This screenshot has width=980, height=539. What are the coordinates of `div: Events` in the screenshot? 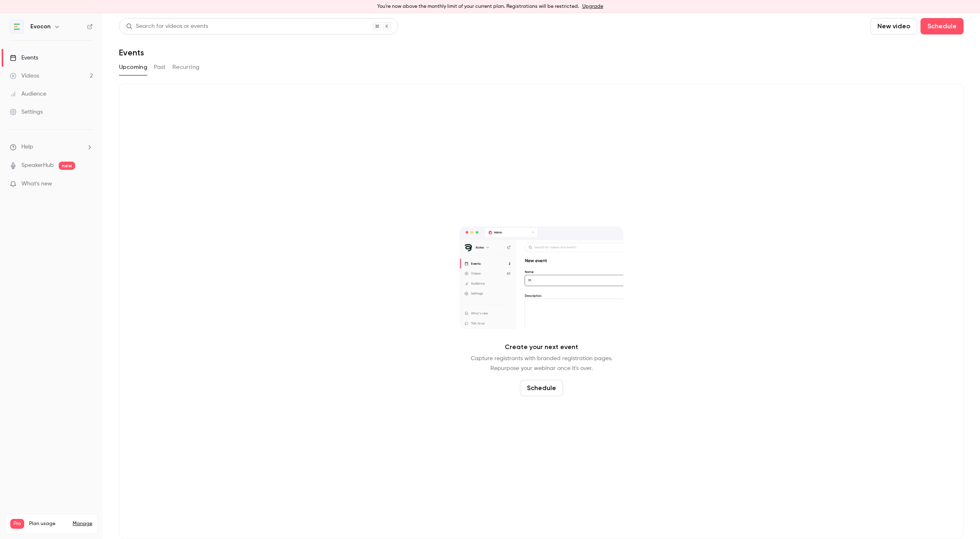 It's located at (24, 58).